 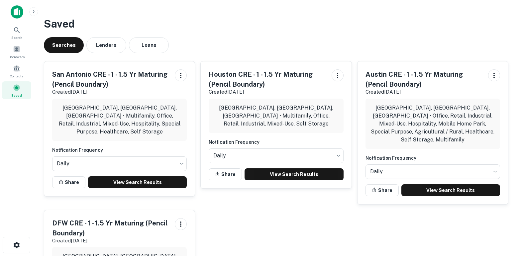 What do you see at coordinates (424, 79) in the screenshot?
I see `h5: Austin CRE - 1 - 1.5 Yr Maturing (Pencil Boundary)` at bounding box center [424, 79].